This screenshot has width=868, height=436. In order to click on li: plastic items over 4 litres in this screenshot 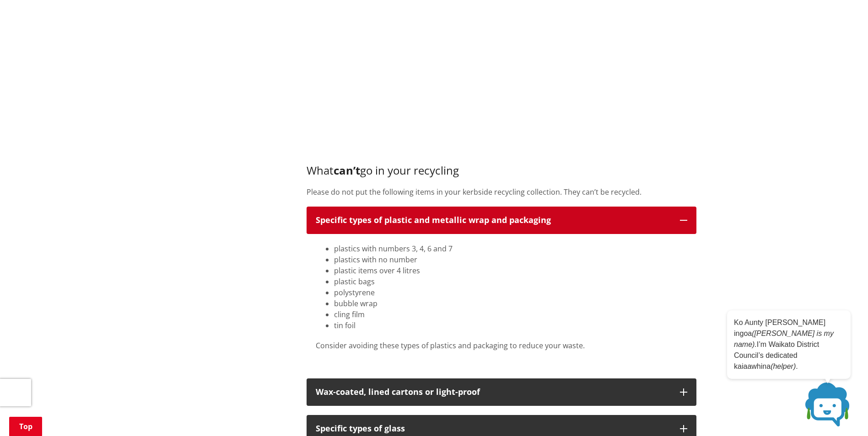, I will do `click(510, 271)`.